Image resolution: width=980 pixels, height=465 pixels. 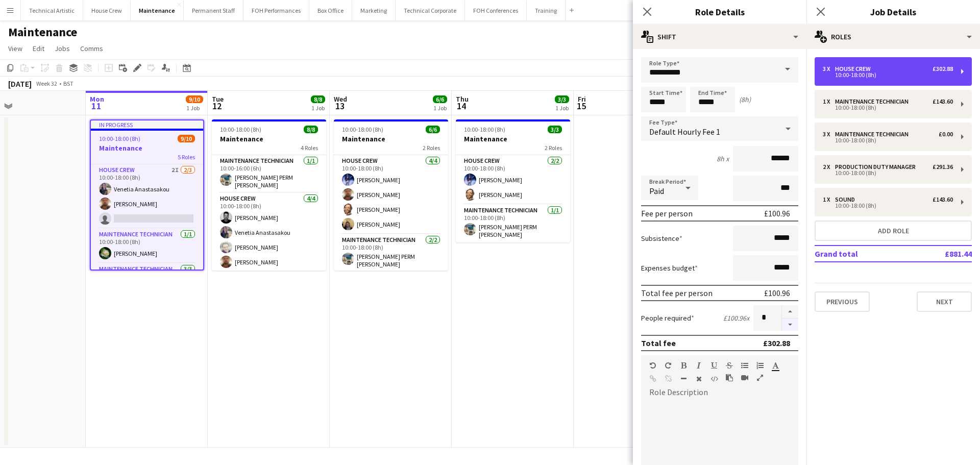 What do you see at coordinates (461, 105) in the screenshot?
I see `span: 14` at bounding box center [461, 105].